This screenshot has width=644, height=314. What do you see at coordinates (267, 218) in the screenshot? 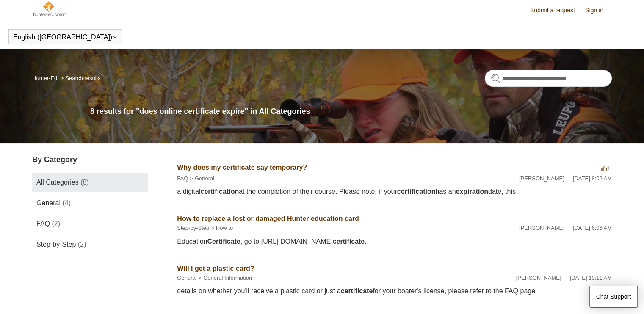
I see `a: How to replace a lost or damaged Hunter education card` at bounding box center [267, 218].